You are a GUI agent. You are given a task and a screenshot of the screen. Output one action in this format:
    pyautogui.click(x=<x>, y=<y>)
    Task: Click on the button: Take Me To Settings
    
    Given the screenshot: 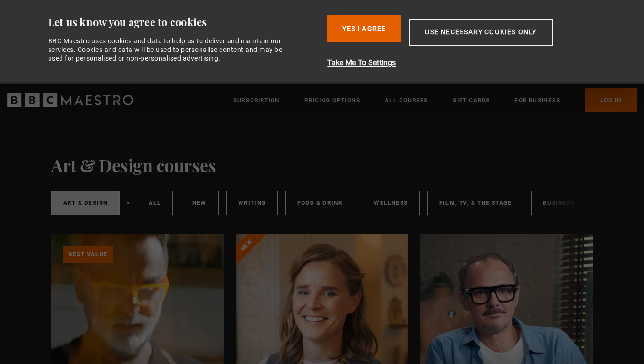 What is the action you would take?
    pyautogui.click(x=465, y=63)
    